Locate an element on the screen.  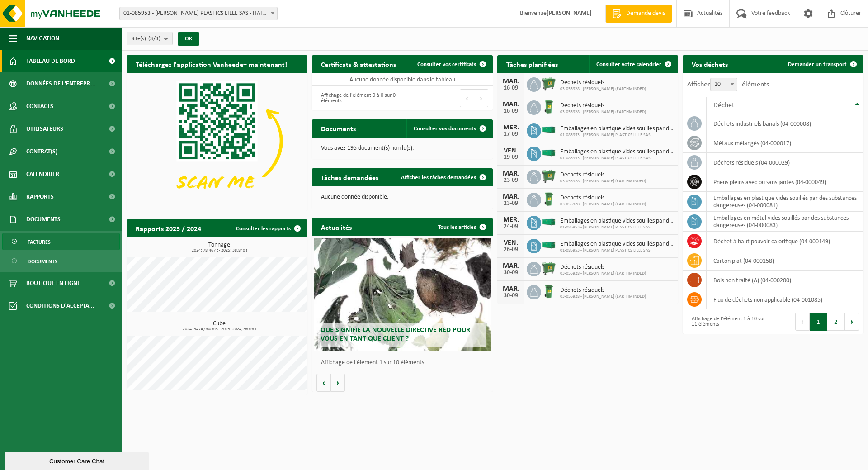
button: Previous is located at coordinates (803, 322).